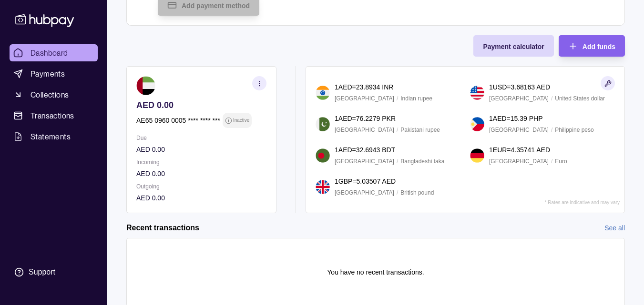  I want to click on p: 1 GBP = 5.03507 AED, so click(365, 181).